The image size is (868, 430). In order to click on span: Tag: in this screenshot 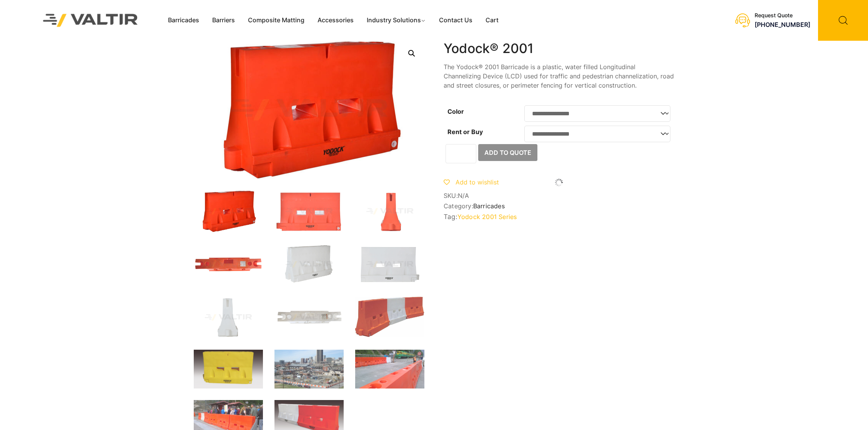, I will do `click(559, 216)`.